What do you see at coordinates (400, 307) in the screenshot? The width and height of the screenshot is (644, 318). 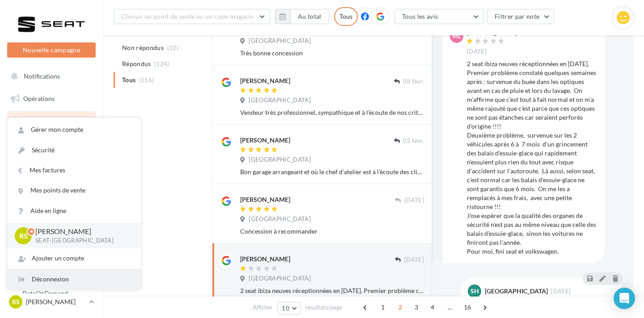 I see `span: 2` at bounding box center [400, 307].